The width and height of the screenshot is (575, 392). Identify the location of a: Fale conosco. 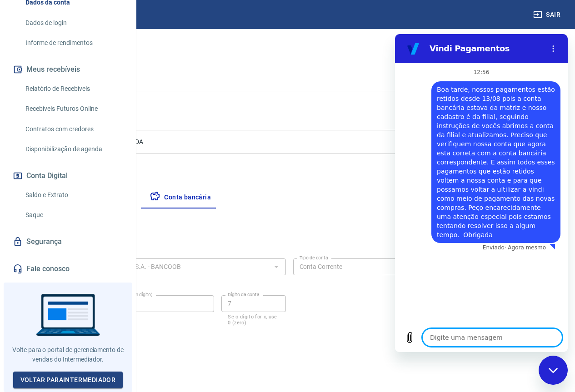
(68, 269).